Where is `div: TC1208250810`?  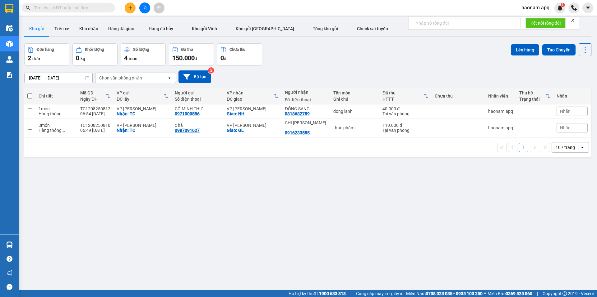 div: TC1208250810 is located at coordinates (95, 125).